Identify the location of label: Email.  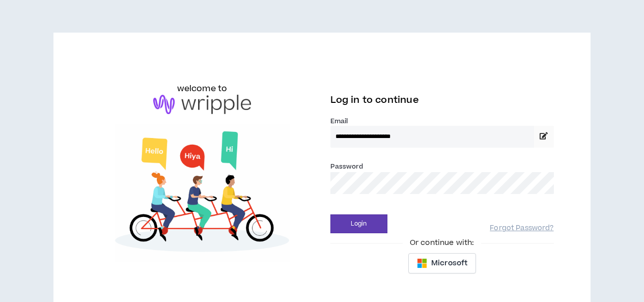
(442, 121).